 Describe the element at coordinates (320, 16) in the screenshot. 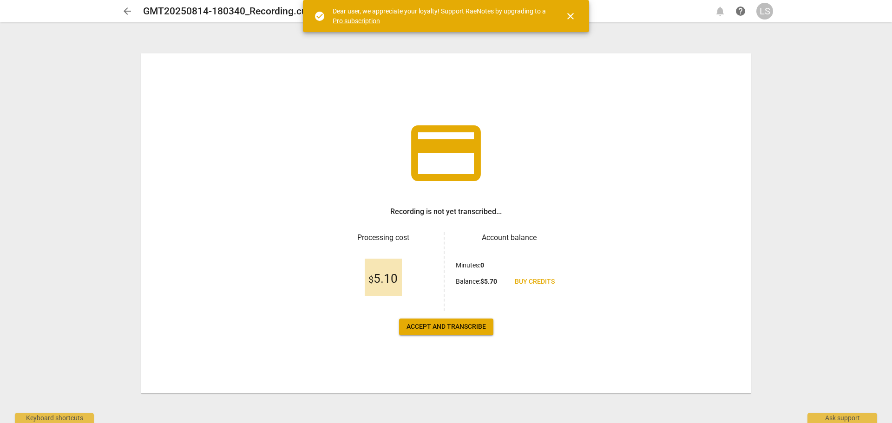

I see `span: check_circle` at that location.